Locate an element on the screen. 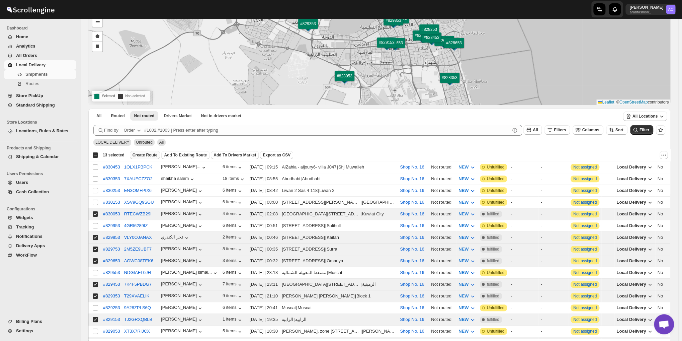 The height and width of the screenshot is (341, 682). button: 3 items is located at coordinates (233, 261).